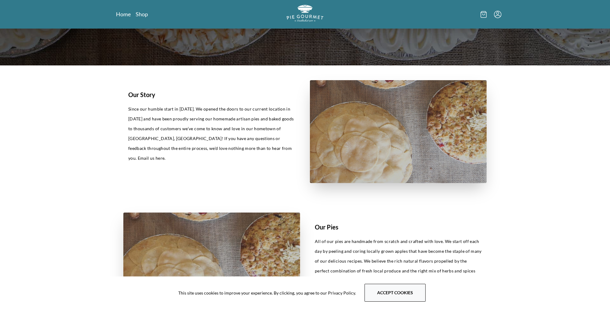 The image size is (610, 309). I want to click on span: This site uses cookies to improve your experience. By clicking, you agree to our Privacy Policy., so click(267, 293).